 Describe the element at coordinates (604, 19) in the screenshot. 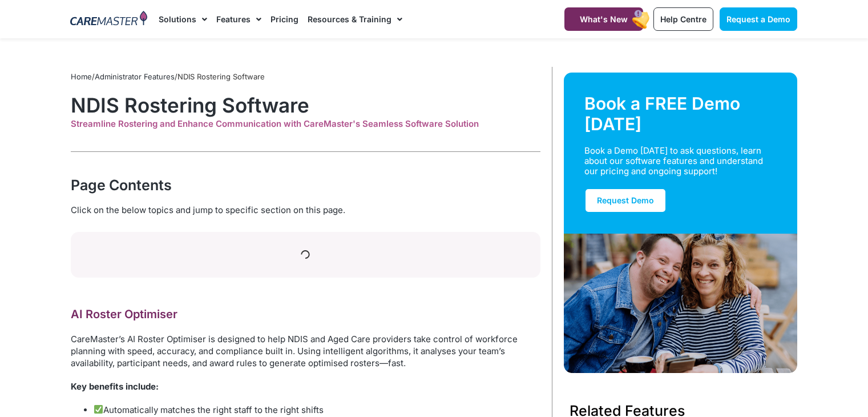

I see `span: What's New` at that location.